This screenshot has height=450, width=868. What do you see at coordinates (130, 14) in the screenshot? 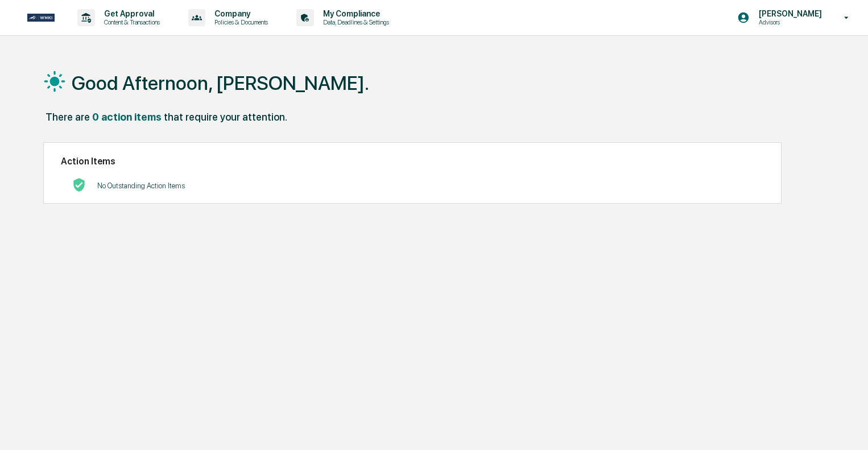
I see `p: Get Approval` at bounding box center [130, 14].